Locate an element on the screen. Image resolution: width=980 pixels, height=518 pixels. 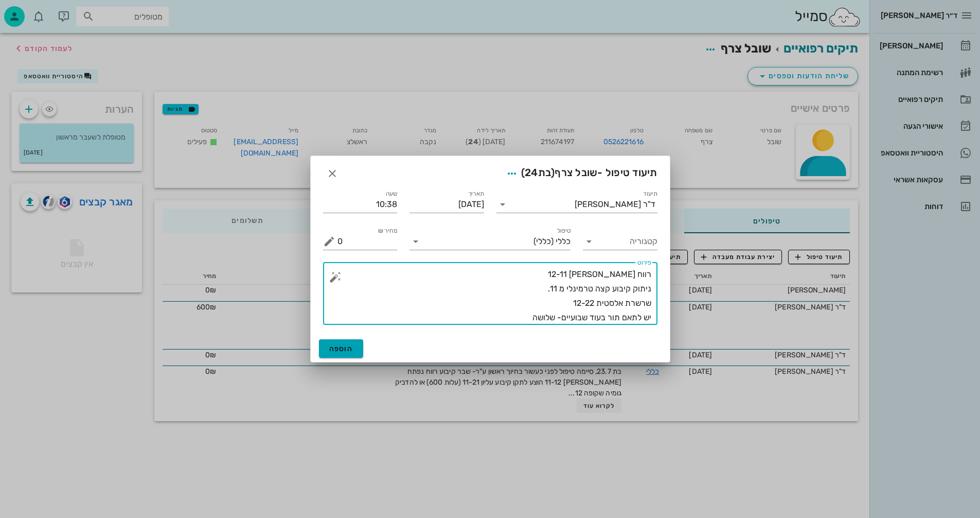
label: שעה is located at coordinates (391, 194).